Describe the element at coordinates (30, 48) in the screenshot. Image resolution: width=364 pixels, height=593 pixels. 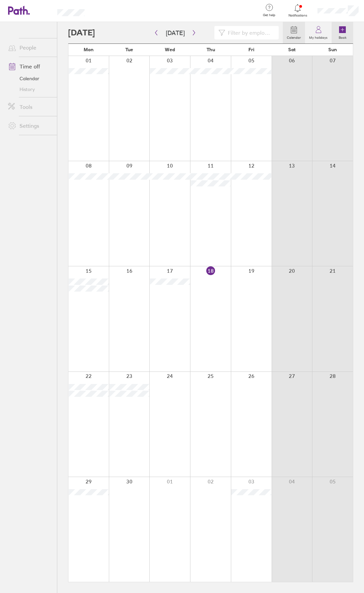
I see `a: People` at that location.